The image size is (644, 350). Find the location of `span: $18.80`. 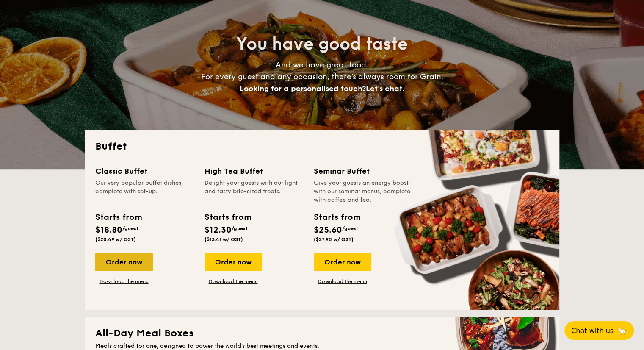

span: $18.80 is located at coordinates (109, 230).